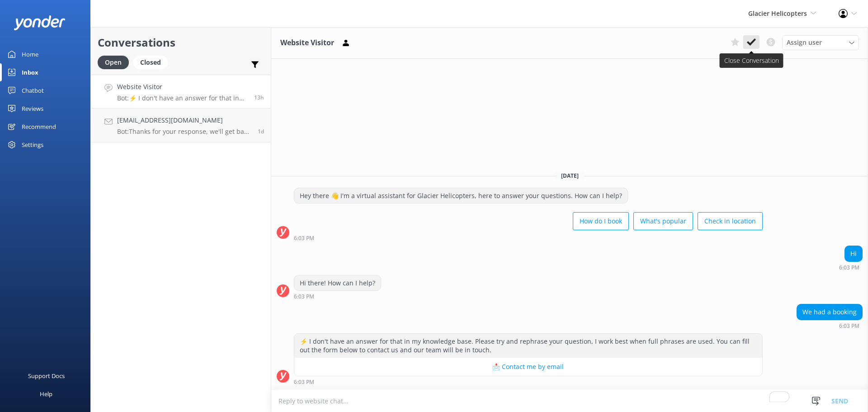 Image resolution: width=868 pixels, height=412 pixels. What do you see at coordinates (804, 42) in the screenshot?
I see `span: Assign user` at bounding box center [804, 42].